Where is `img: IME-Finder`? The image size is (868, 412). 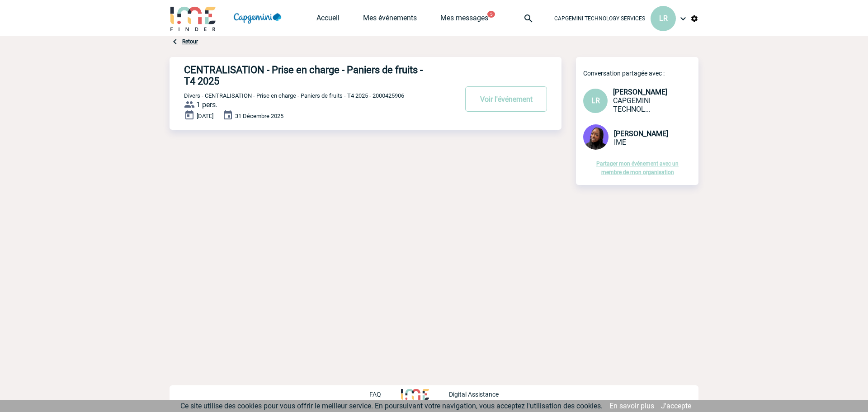 img: IME-Finder is located at coordinates (193, 18).